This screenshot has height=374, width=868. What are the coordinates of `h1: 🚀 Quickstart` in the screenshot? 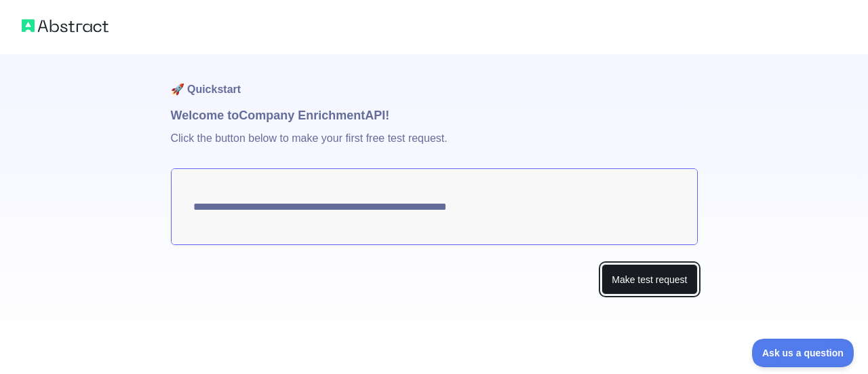 It's located at (434, 80).